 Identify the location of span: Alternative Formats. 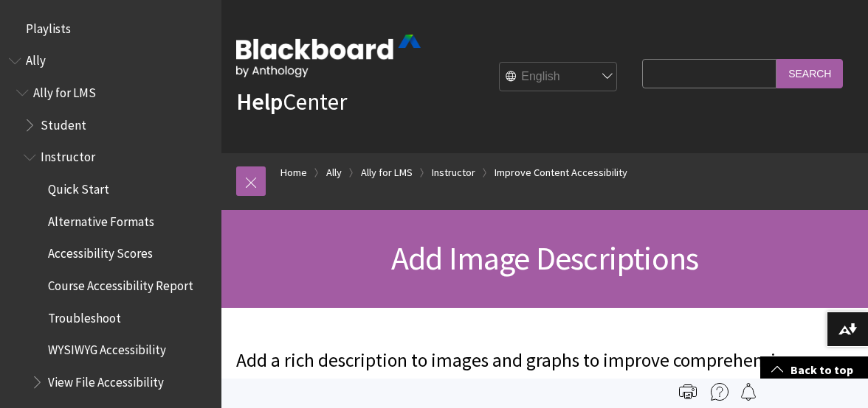
(101, 219).